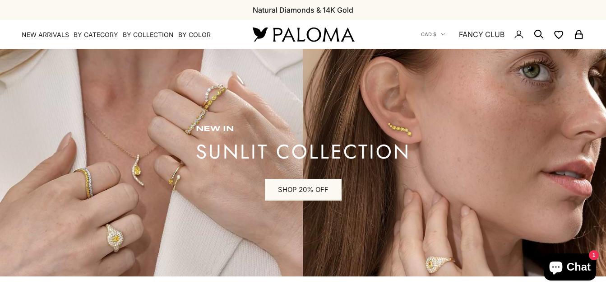 Image resolution: width=606 pixels, height=290 pixels. I want to click on inbox-online-store-chat: Shopify online store chat, so click(570, 268).